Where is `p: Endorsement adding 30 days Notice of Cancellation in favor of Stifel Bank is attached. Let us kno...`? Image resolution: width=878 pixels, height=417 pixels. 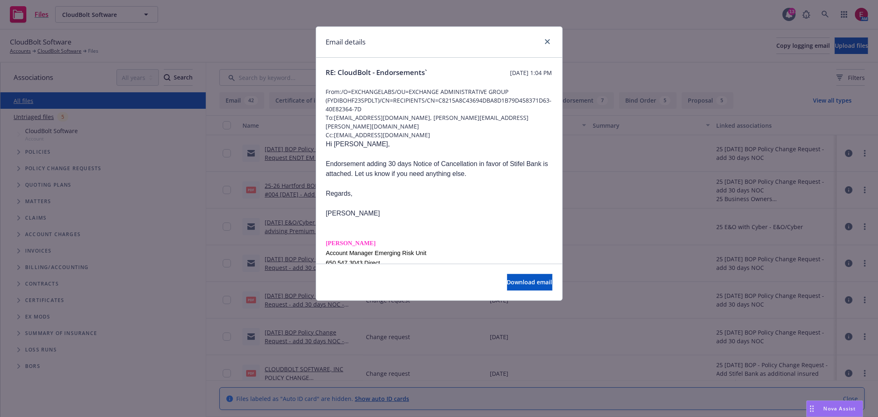 p: Endorsement adding 30 days Notice of Cancellation in favor of Stifel Bank is attached. Let us kno... is located at coordinates (439, 169).